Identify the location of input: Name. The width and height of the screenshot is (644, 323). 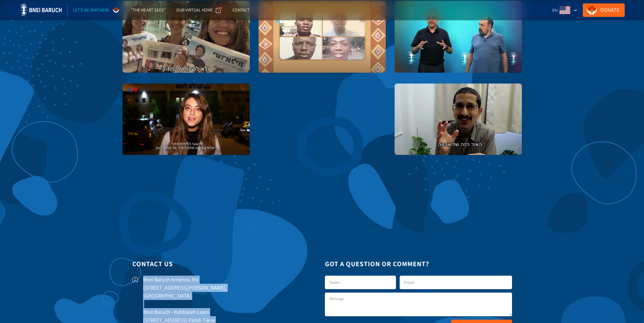
(360, 282).